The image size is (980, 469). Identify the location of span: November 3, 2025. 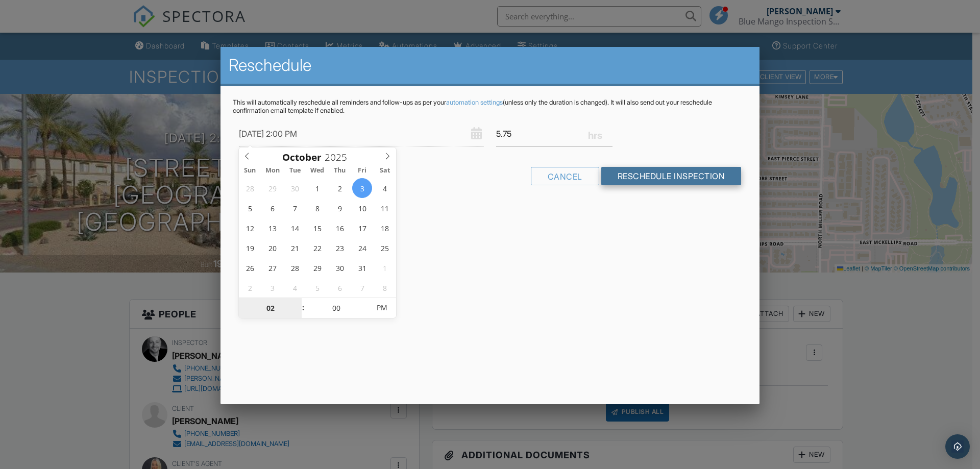
(272, 287).